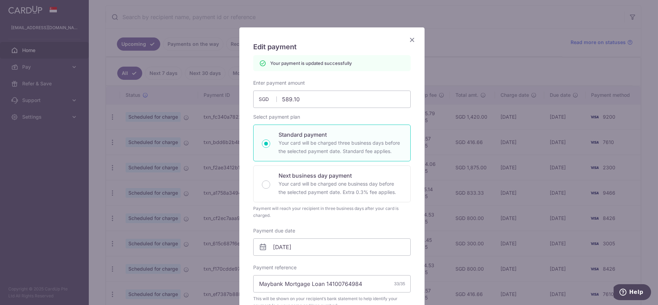 The image size is (658, 305). What do you see at coordinates (332, 212) in the screenshot?
I see `div: Payment will reach your recipient in three business days after your card is charged.` at bounding box center [332, 212].